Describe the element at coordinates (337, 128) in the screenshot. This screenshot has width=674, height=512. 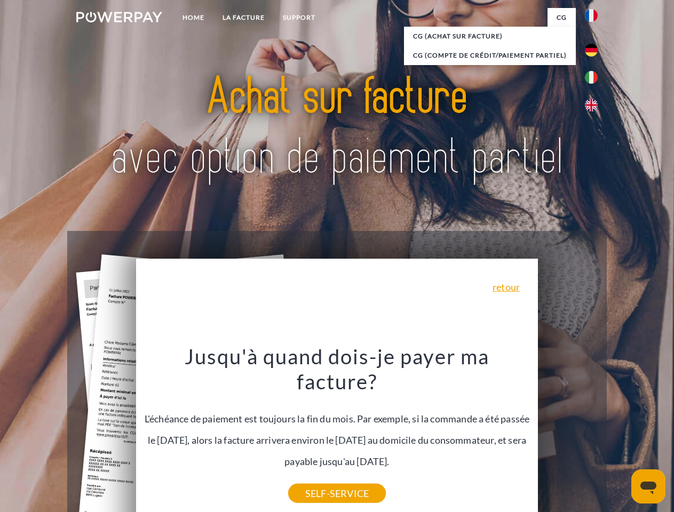
I see `img: title-powerpay_fr.svg` at that location.